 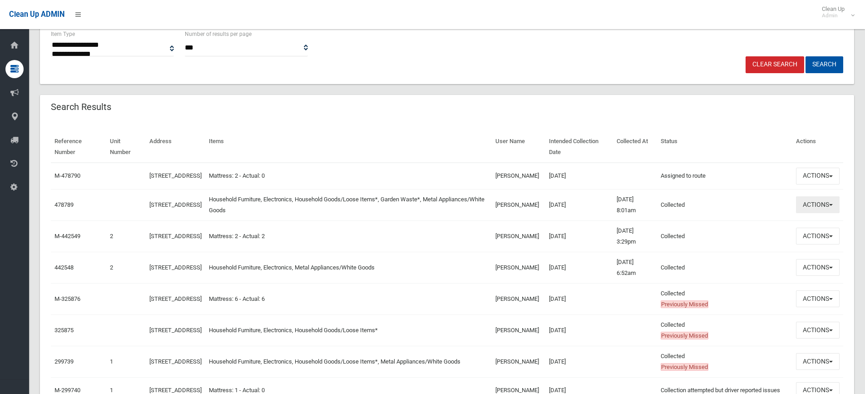 I want to click on button: Search, so click(x=825, y=65).